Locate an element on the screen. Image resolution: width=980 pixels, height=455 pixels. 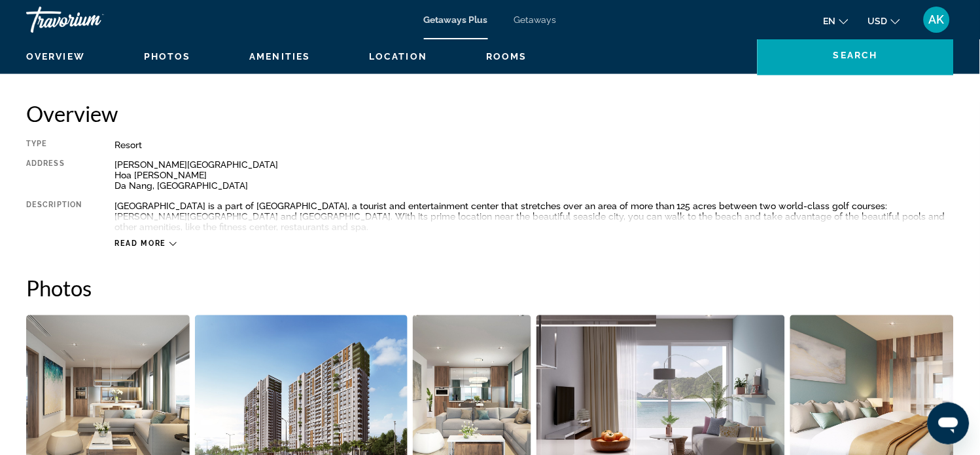
span: Amenities is located at coordinates (279, 56).